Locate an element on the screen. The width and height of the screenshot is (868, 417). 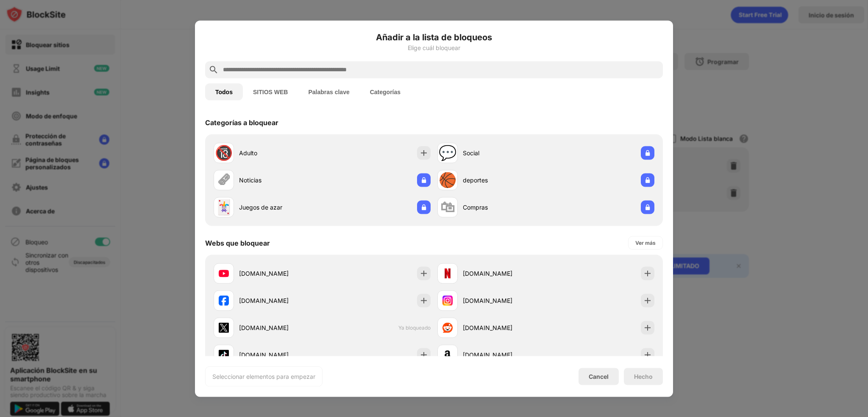
div: Social is located at coordinates (505, 152).